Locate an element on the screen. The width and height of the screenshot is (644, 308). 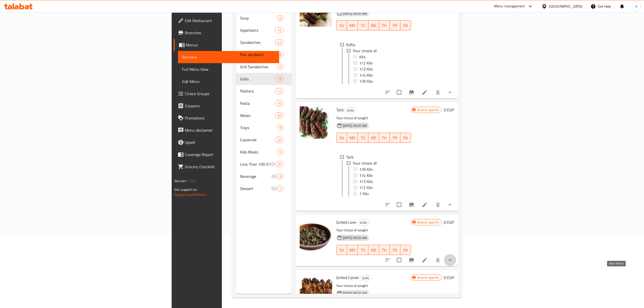
div: Pasta is located at coordinates (258, 103).